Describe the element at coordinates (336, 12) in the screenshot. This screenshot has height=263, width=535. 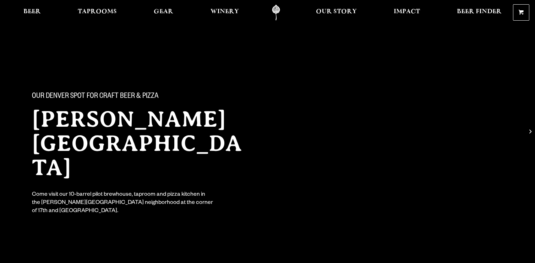
I see `a: Our Story` at that location.